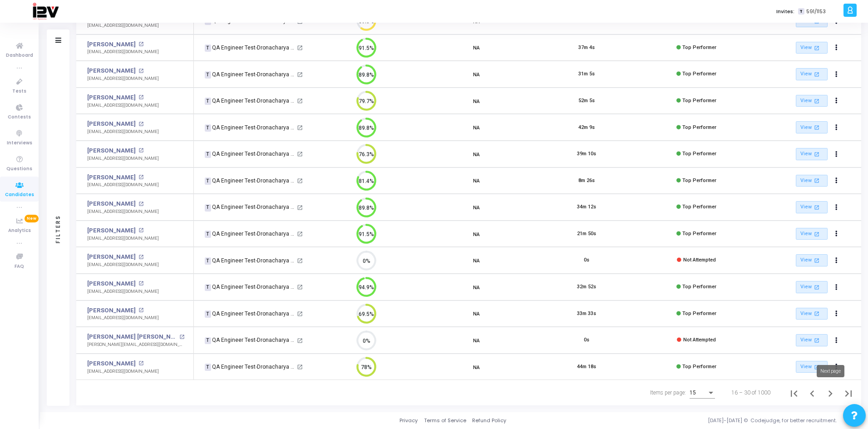  I want to click on span: New, so click(31, 218).